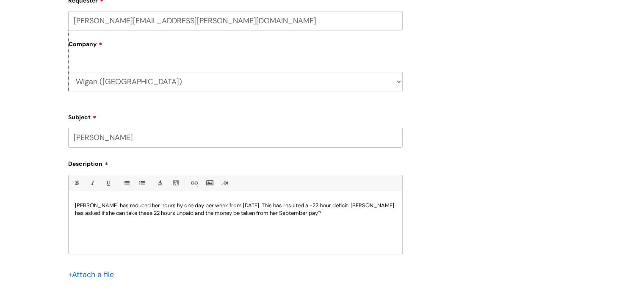 This screenshot has width=644, height=294. What do you see at coordinates (126, 183) in the screenshot?
I see `a: • Unordered List (Ctrl-Shift-7)` at bounding box center [126, 183].